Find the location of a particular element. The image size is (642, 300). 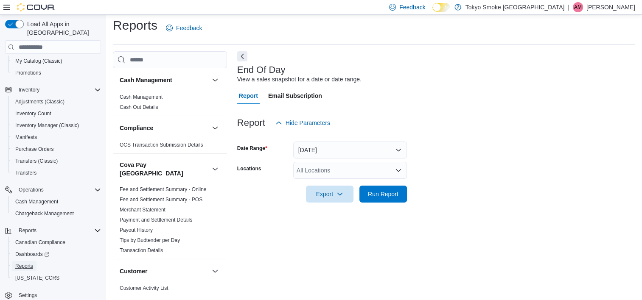

span: Payment and Settlement Details is located at coordinates (156, 220).